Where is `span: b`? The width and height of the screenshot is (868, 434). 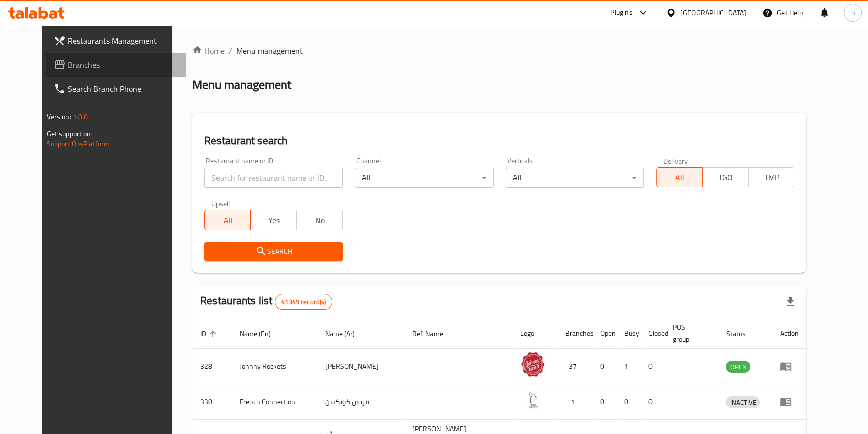
span: b is located at coordinates (852, 13).